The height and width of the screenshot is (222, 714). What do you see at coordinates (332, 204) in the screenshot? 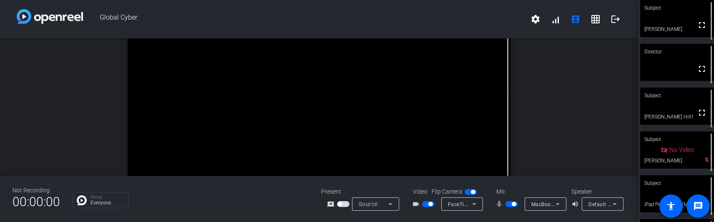
I see `mat-icon: screen_share_outline` at bounding box center [332, 204].